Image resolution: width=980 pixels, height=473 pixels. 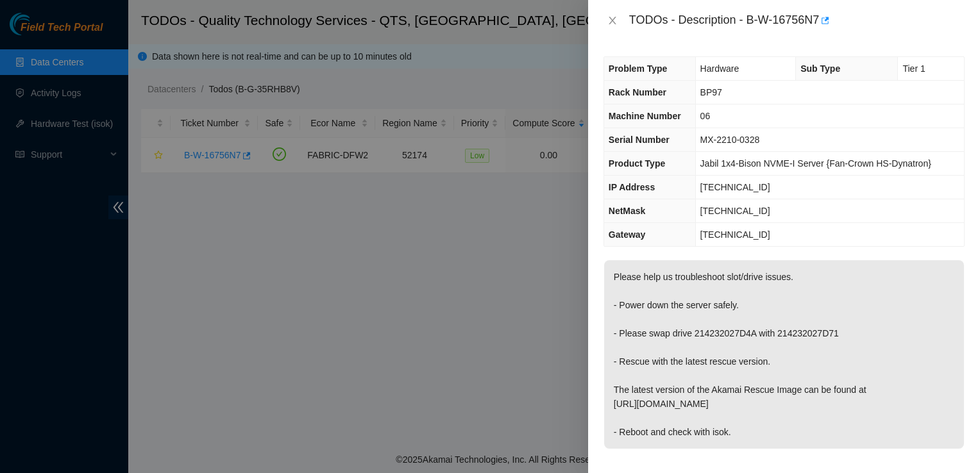 What do you see at coordinates (638, 68) in the screenshot?
I see `span: Problem Type` at bounding box center [638, 68].